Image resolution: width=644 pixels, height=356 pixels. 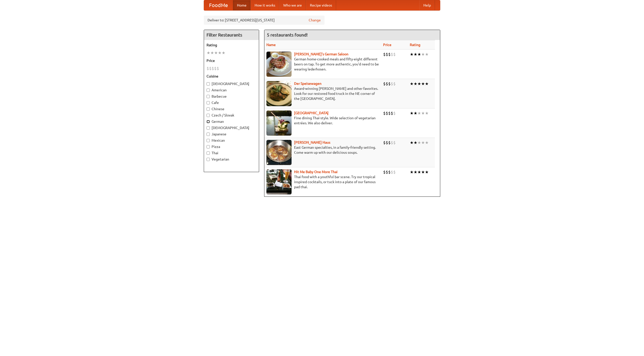 What do you see at coordinates (279, 182) in the screenshot?
I see `img: babythai.jpg` at bounding box center [279, 182].